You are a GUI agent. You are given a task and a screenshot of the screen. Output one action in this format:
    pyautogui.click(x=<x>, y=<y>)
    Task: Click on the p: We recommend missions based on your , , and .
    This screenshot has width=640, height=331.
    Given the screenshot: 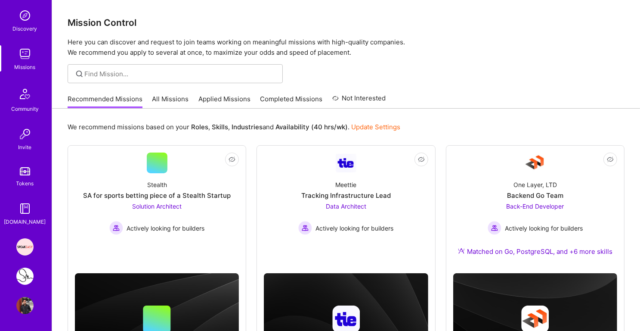 What is the action you would take?
    pyautogui.click(x=234, y=127)
    